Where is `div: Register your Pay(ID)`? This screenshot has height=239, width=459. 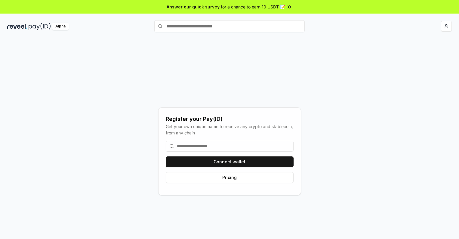
div: Register your Pay(ID) is located at coordinates (230, 119).